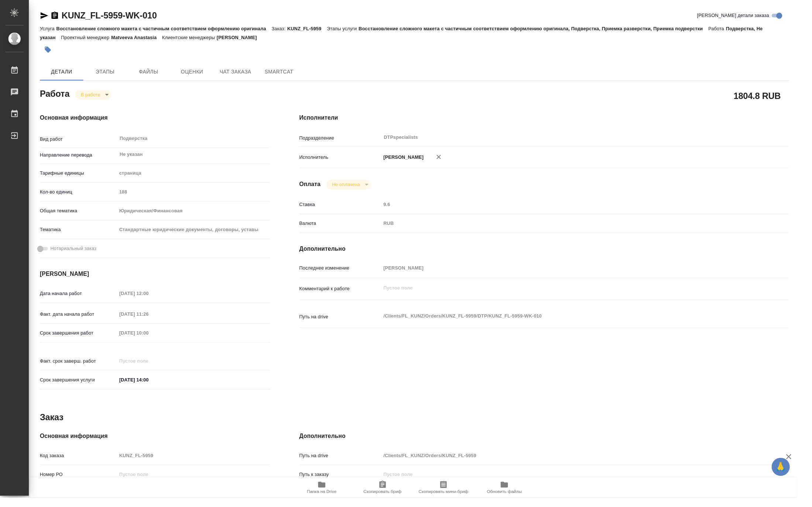  What do you see at coordinates (80, 367) in the screenshot?
I see `p: Факт. срок заверш. работ` at bounding box center [80, 367].